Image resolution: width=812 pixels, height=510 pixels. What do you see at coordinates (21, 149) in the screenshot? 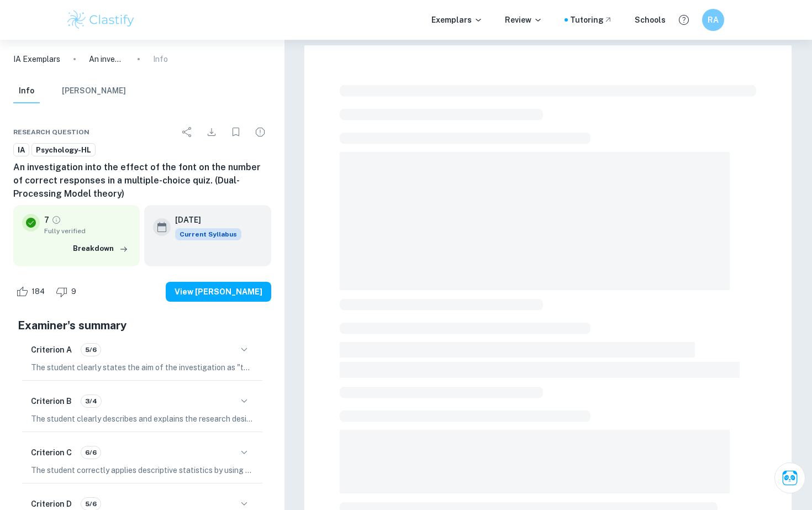
I see `a: IA` at bounding box center [21, 149].